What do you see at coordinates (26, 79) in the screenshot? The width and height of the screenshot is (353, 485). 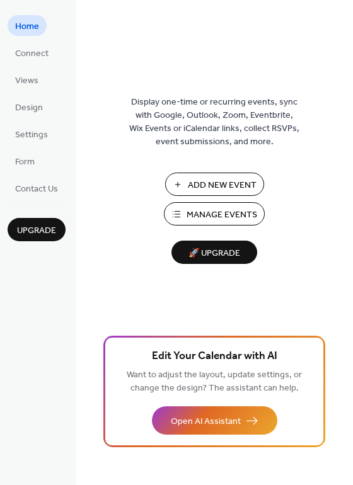 I see `a: Views` at bounding box center [26, 79].